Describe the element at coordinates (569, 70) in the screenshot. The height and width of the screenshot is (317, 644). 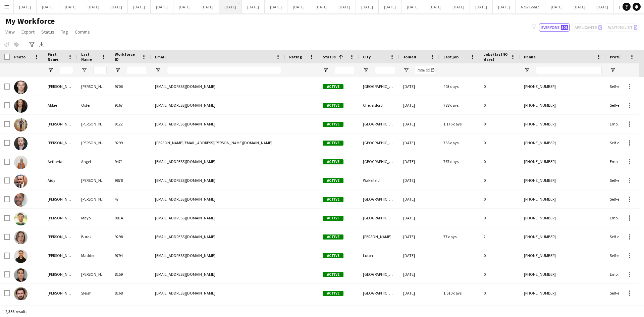
I see `input: Phone Filter Input` at that location.